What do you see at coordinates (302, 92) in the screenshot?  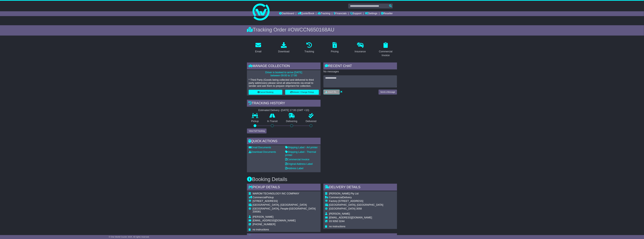 I see `button: Rebook / Change Pickup` at bounding box center [302, 92].